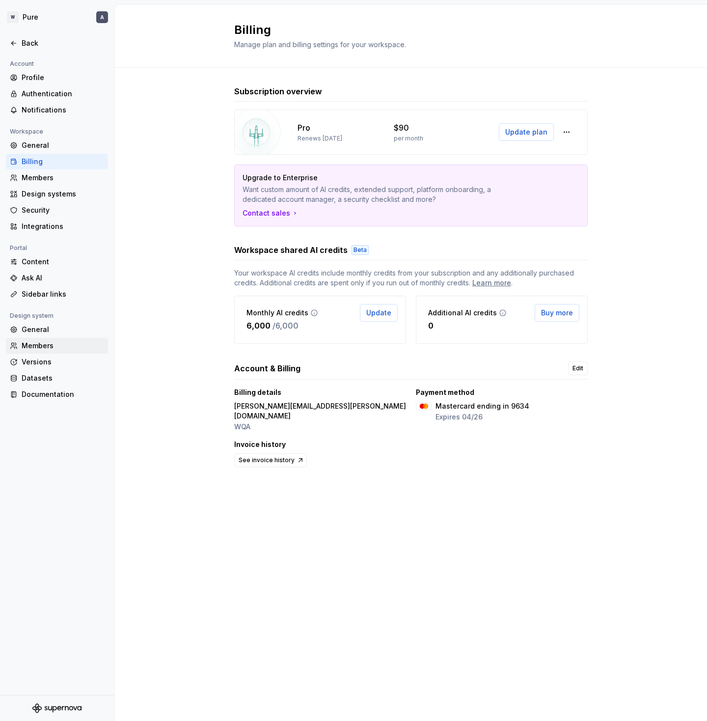 The width and height of the screenshot is (707, 721). Describe the element at coordinates (57, 394) in the screenshot. I see `a: Documentation` at that location.